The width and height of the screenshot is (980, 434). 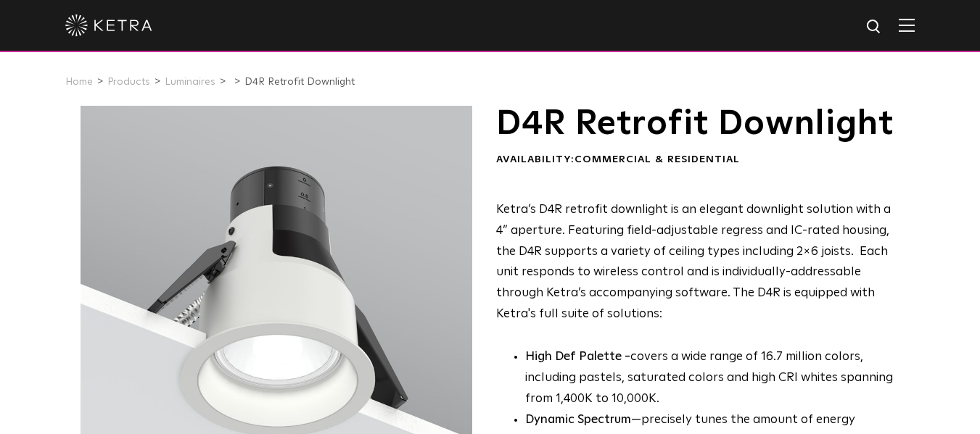 What do you see at coordinates (578, 420) in the screenshot?
I see `strong: Dynamic Spectrum` at bounding box center [578, 420].